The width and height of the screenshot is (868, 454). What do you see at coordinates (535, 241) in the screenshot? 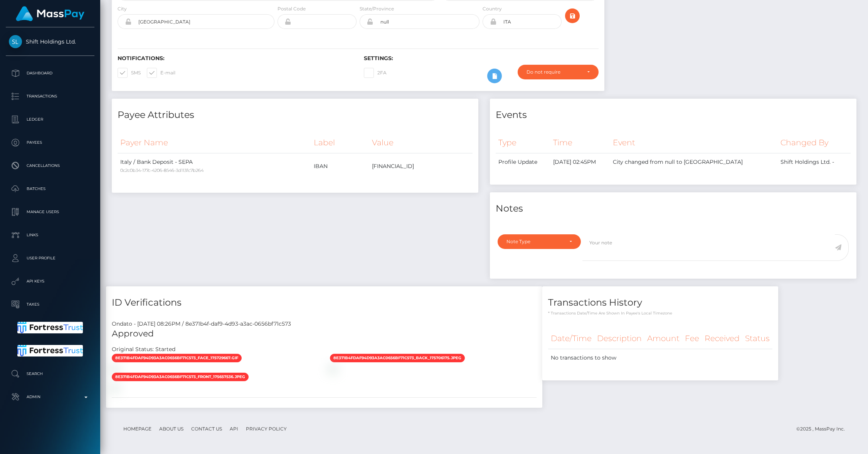
I see `div: Note Type` at bounding box center [535, 241].